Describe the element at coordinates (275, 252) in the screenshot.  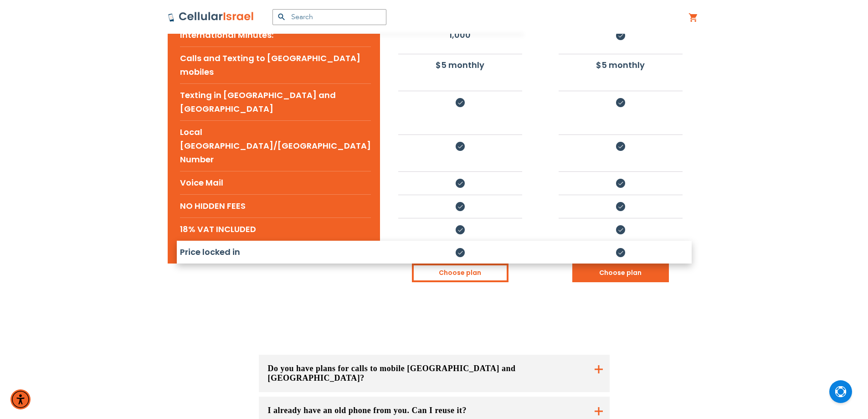
I see `li: Price locked in` at that location.